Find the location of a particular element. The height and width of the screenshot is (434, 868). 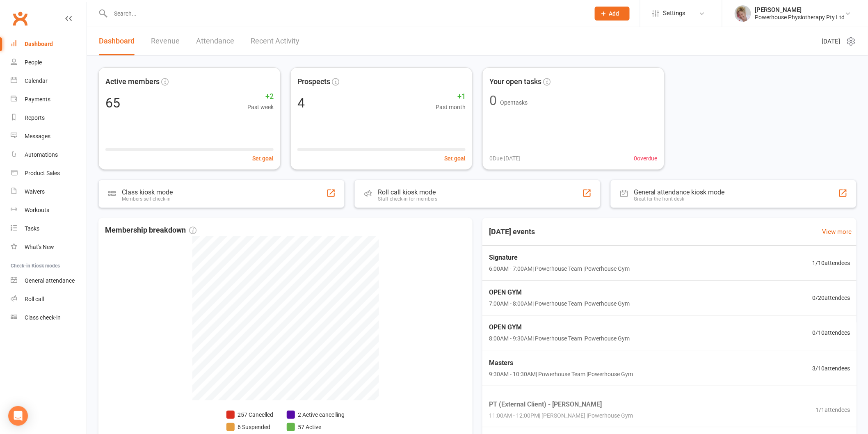

div: Powerhouse Physiotherapy Pty Ltd is located at coordinates (800, 18).